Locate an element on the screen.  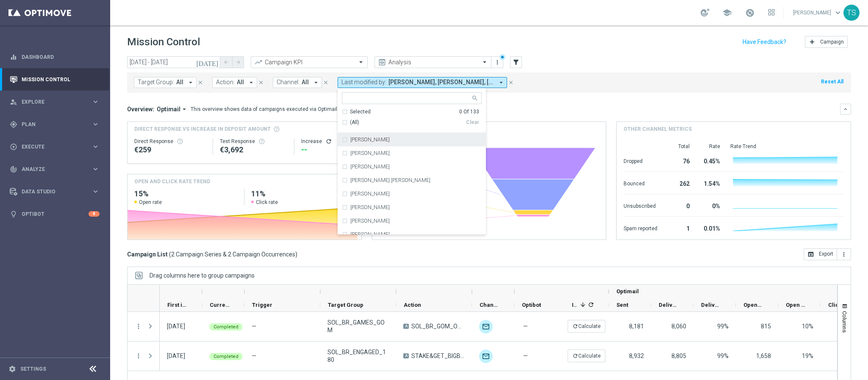
div: 8 is located at coordinates (94, 214).